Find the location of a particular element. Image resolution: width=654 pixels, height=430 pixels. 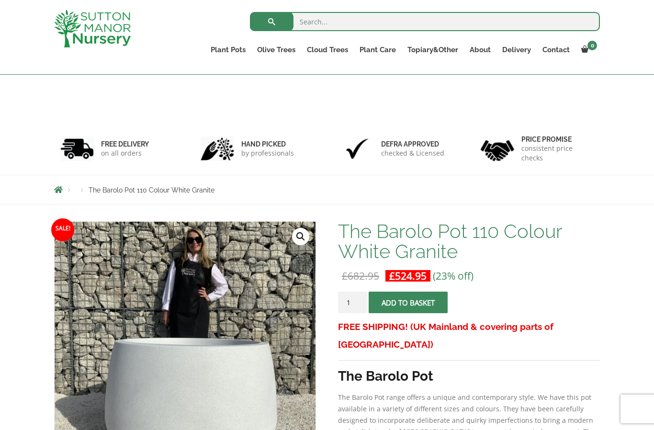

strong: The Barolo Pot is located at coordinates (386, 376).